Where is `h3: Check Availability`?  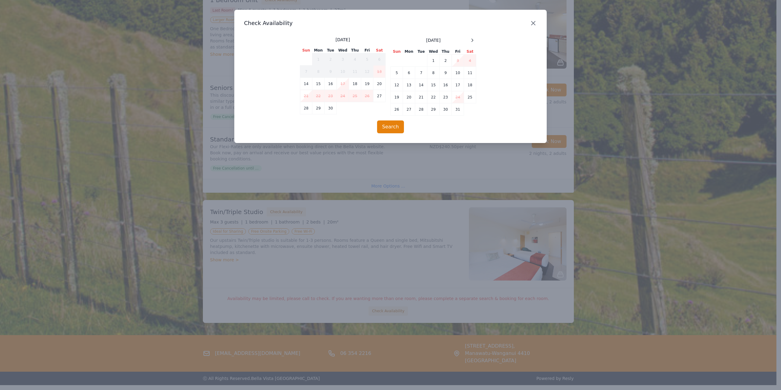
h3: Check Availability is located at coordinates (391, 23).